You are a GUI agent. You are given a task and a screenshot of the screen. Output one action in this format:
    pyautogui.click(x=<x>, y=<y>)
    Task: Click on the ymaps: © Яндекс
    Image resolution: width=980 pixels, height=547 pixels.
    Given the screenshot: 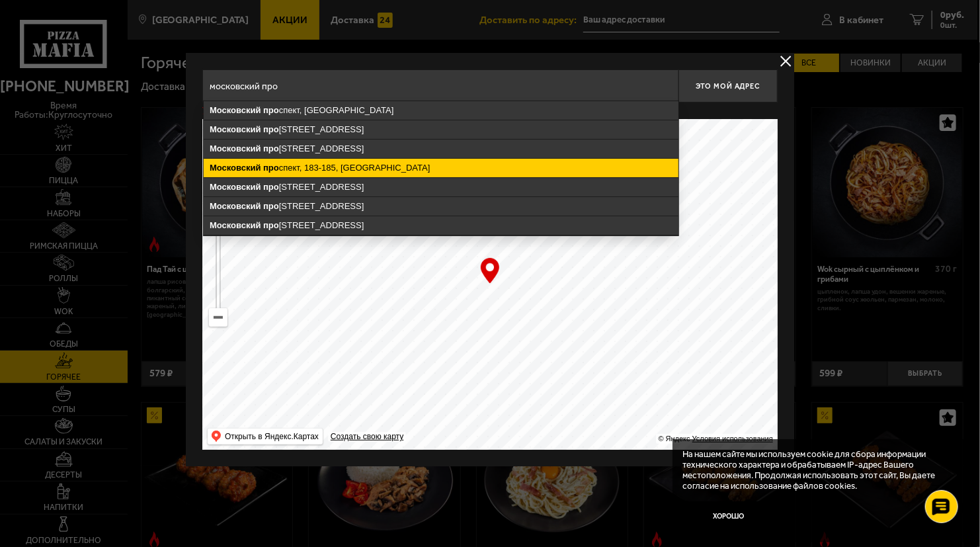 What is the action you would take?
    pyautogui.click(x=674, y=439)
    